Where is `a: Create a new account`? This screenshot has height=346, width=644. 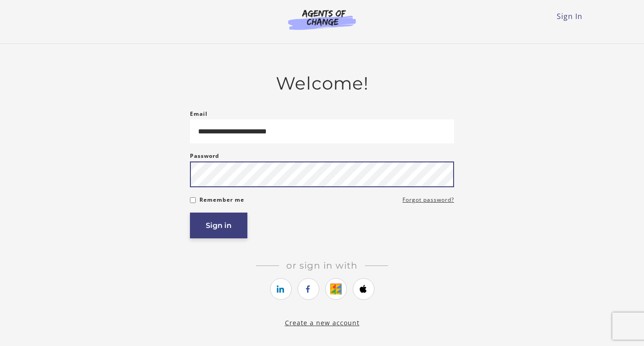 a: Create a new account is located at coordinates (322, 322).